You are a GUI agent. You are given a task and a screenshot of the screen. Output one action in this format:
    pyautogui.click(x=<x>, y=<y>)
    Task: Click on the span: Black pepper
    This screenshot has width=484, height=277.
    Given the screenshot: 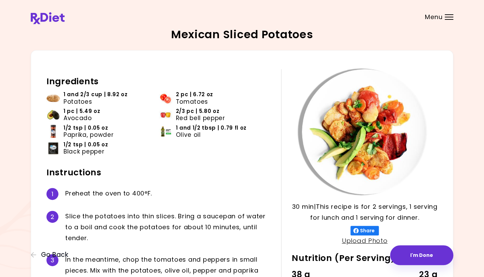 What is the action you would take?
    pyautogui.click(x=84, y=152)
    